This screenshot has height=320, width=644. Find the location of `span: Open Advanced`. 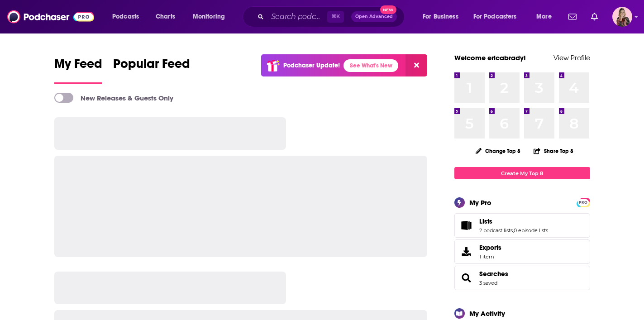

span: Open Advanced is located at coordinates (374, 17).